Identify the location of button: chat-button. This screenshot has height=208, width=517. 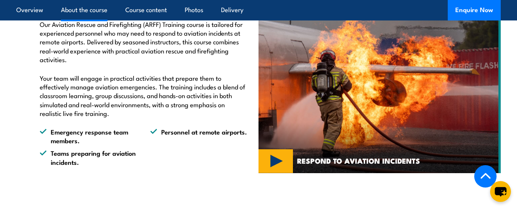
(501, 191).